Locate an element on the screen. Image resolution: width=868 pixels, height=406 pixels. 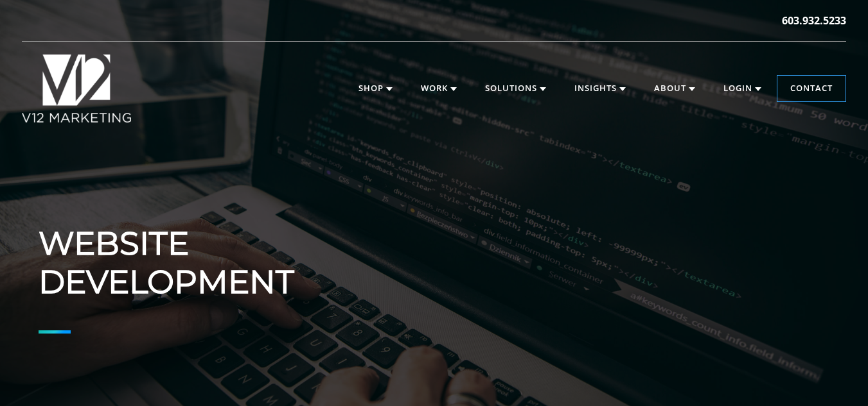
a: 603.932.5233 is located at coordinates (814, 20).